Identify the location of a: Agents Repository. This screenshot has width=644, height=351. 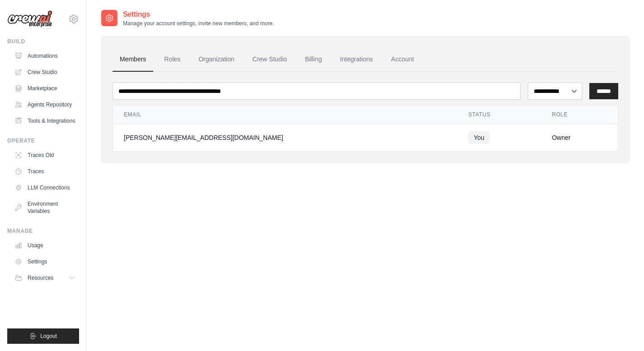
(45, 105).